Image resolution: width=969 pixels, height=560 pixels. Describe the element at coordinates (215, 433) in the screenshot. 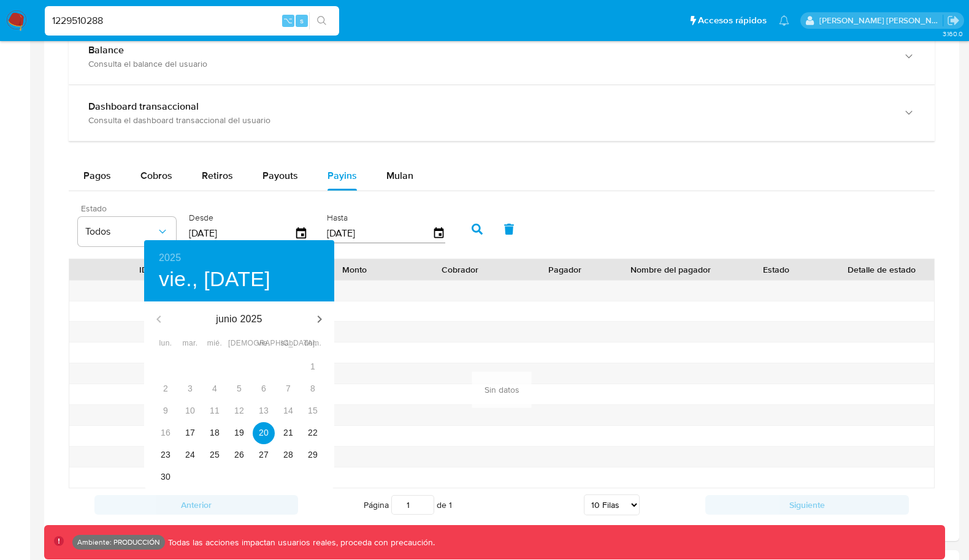

I see `button: 18` at that location.